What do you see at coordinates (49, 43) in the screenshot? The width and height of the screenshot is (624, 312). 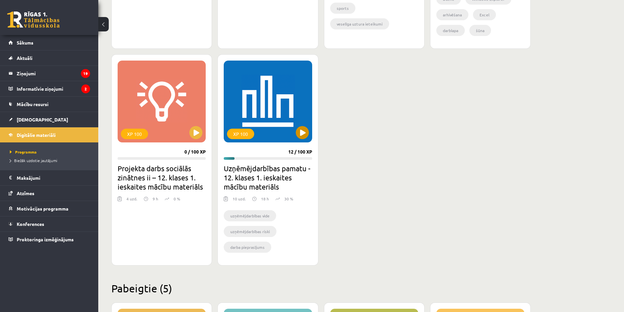 I see `a: Sākums` at bounding box center [49, 43].